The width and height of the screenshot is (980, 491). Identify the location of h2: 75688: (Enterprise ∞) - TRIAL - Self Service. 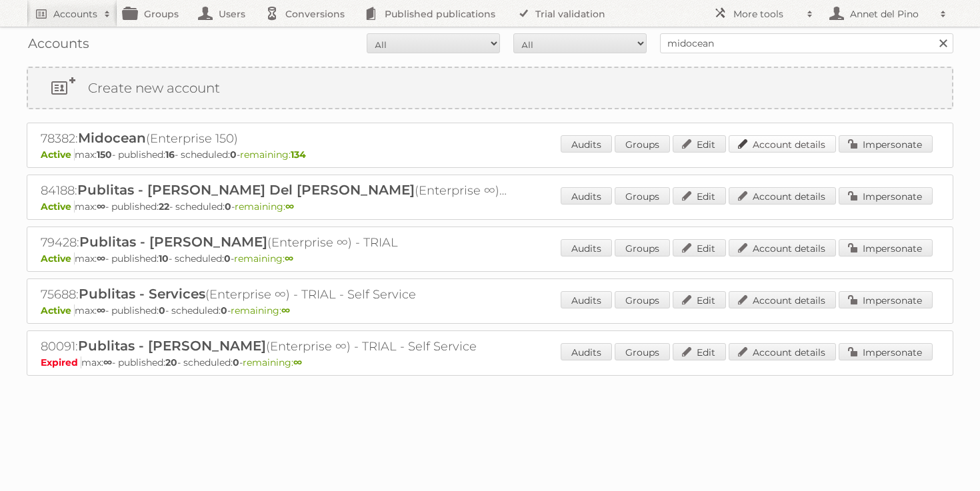
(274, 295).